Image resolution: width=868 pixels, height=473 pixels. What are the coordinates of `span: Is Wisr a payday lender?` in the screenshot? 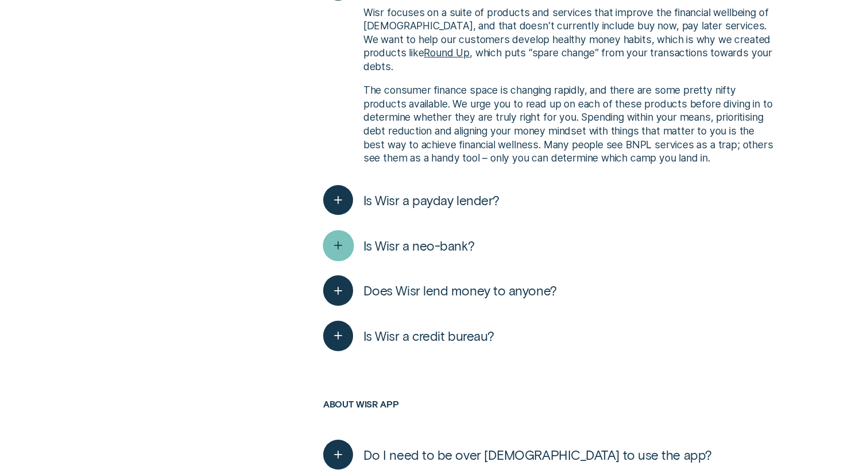 It's located at (432, 200).